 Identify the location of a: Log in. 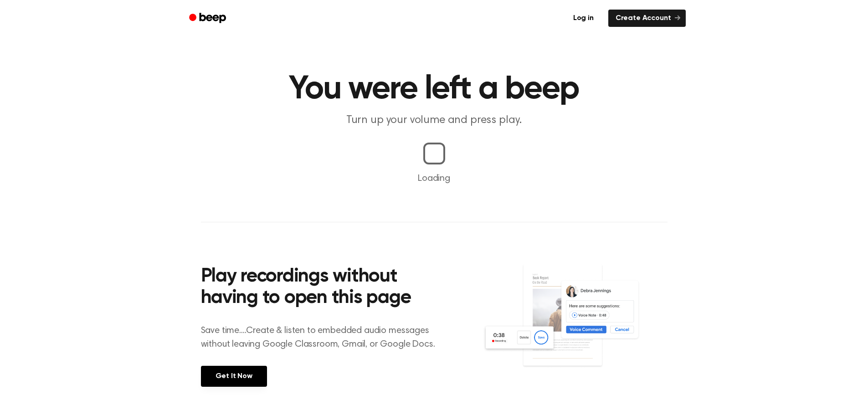
(584, 18).